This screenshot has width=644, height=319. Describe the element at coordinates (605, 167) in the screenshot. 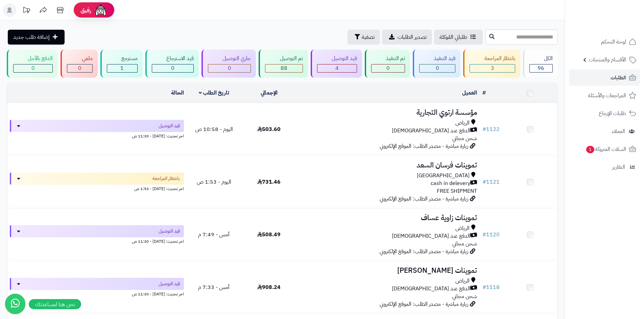

I see `a: التقارير` at that location.